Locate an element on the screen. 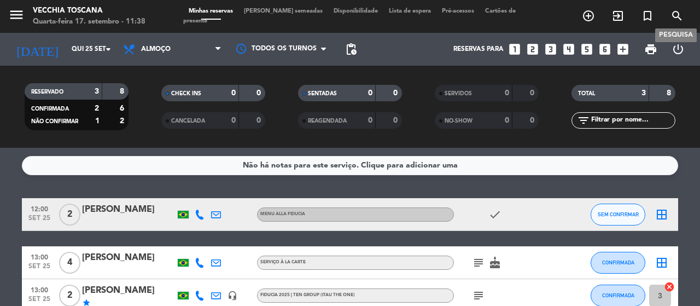 This screenshot has width=700, height=306. i: headset_mic is located at coordinates (232, 295).